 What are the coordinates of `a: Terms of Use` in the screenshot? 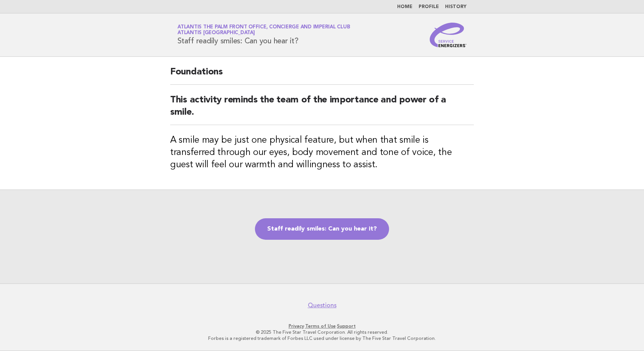 It's located at (320, 326).